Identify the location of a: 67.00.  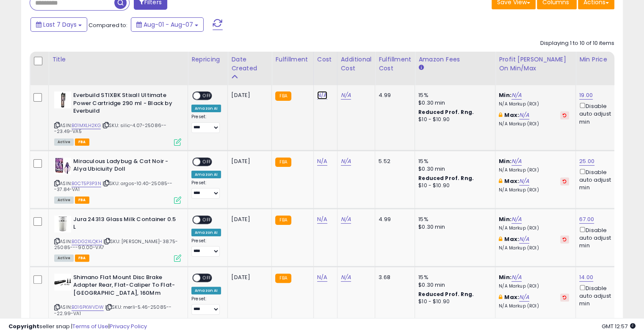
(586, 220).